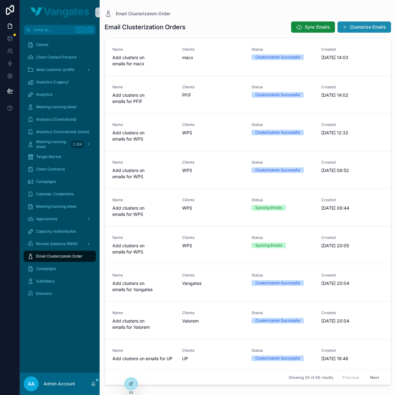 This screenshot has width=396, height=395. I want to click on span: Calendar Credentials, so click(55, 194).